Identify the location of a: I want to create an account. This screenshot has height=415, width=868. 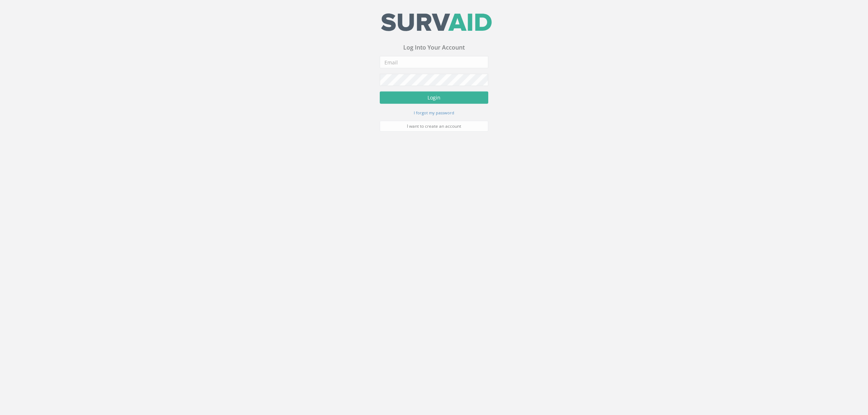
(434, 127).